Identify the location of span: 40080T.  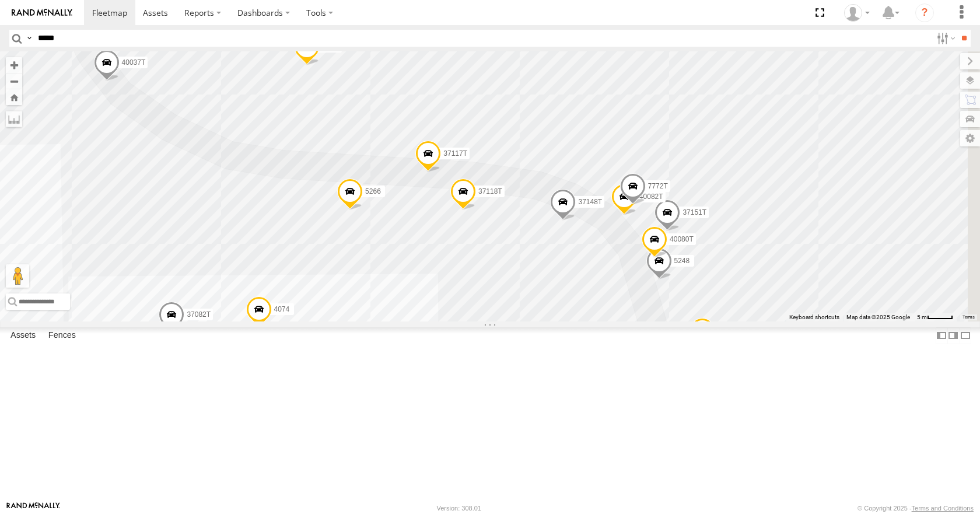
(681, 240).